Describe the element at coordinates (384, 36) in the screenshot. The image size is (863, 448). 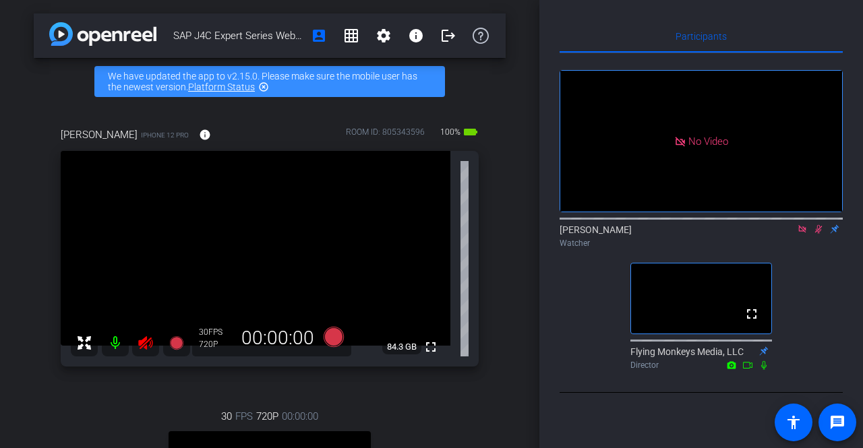
I see `mat-icon: settings` at that location.